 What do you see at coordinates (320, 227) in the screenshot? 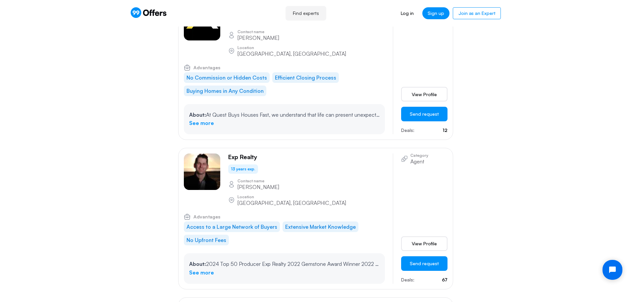
I see `li: Extensive Market Knowledge` at bounding box center [320, 227].